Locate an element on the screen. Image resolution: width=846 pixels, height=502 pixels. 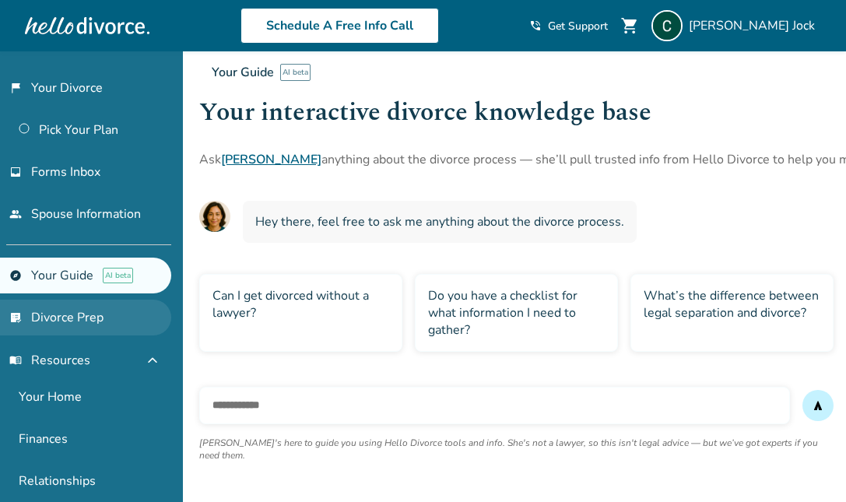
span: Get Support is located at coordinates (577, 26).